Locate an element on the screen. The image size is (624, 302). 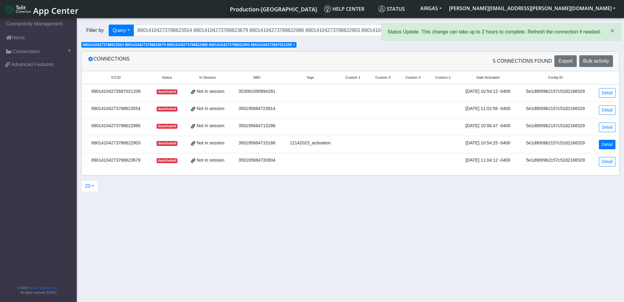
button: Export is located at coordinates (565, 61).